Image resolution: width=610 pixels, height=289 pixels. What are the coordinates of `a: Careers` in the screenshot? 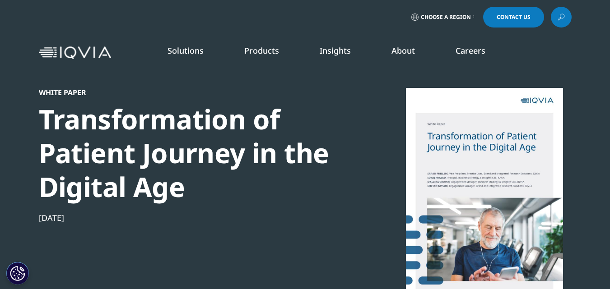 It's located at (470, 51).